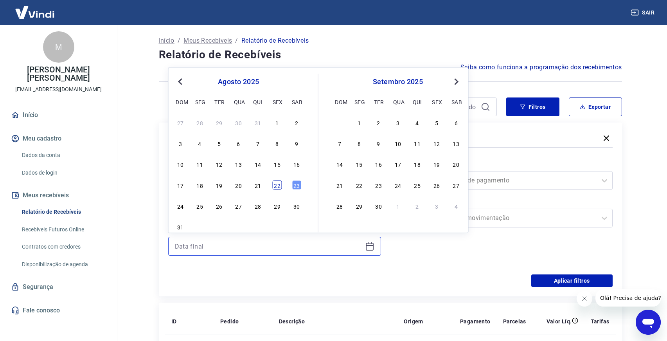  Describe the element at coordinates (456, 206) in the screenshot. I see `div: Choose sábado, 4 de outubro de 2025` at that location.